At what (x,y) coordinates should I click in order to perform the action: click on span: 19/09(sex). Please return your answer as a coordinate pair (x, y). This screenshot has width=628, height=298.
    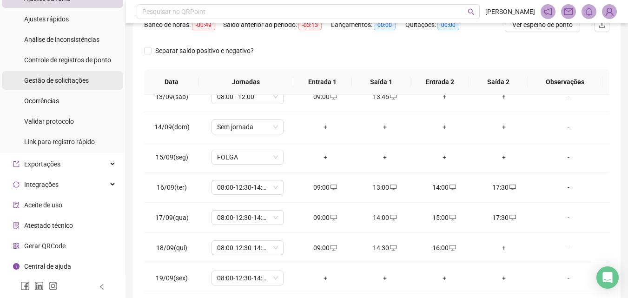
    Looking at the image, I should click on (172, 278).